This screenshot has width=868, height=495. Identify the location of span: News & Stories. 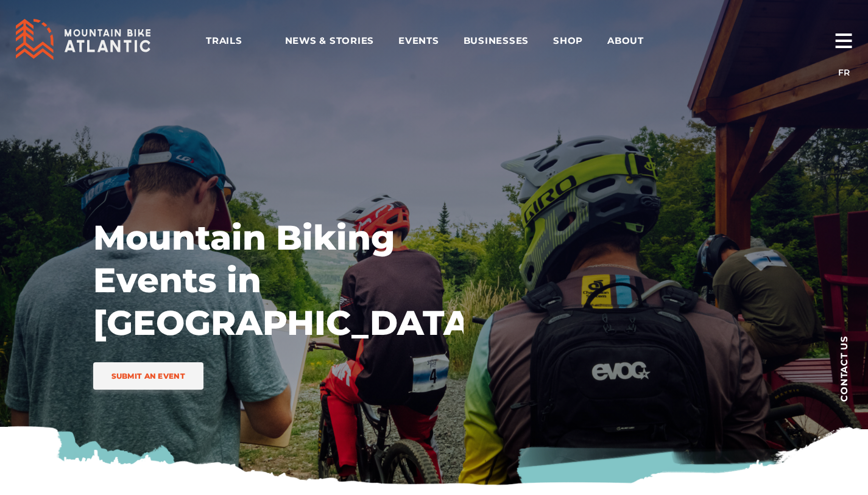
(330, 40).